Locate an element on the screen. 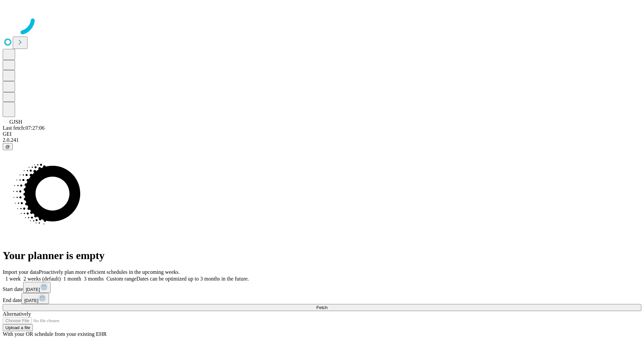 This screenshot has height=362, width=644. span: Proactively plan more efficient schedules in the upcoming weeks. is located at coordinates (110, 272).